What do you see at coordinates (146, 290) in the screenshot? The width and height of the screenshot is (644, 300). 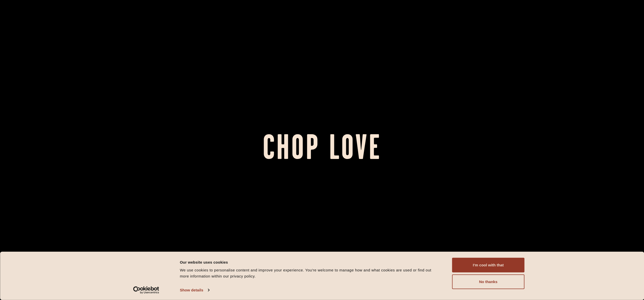 I see `a: Usercentrics Cookiebot - opens in a new window` at bounding box center [146, 290].